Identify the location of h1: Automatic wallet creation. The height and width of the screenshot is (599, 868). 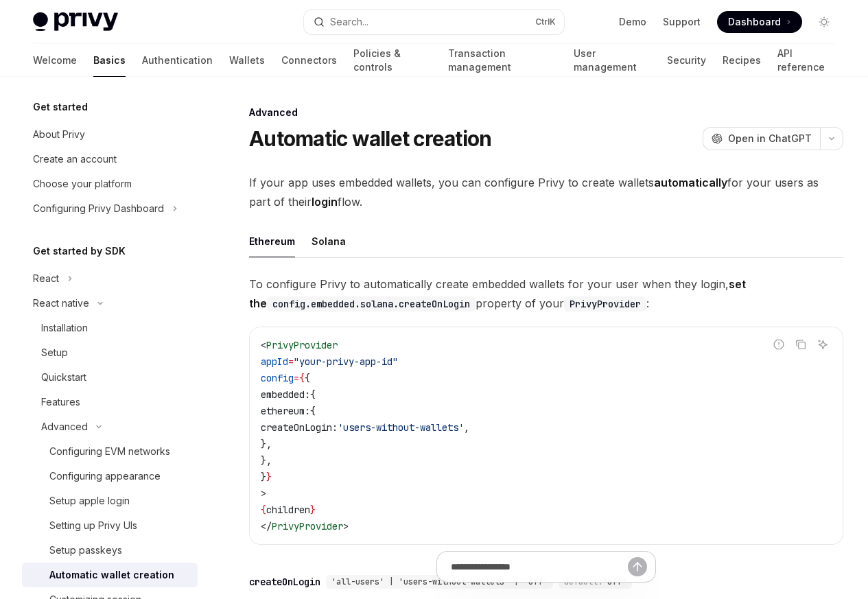
(370, 139).